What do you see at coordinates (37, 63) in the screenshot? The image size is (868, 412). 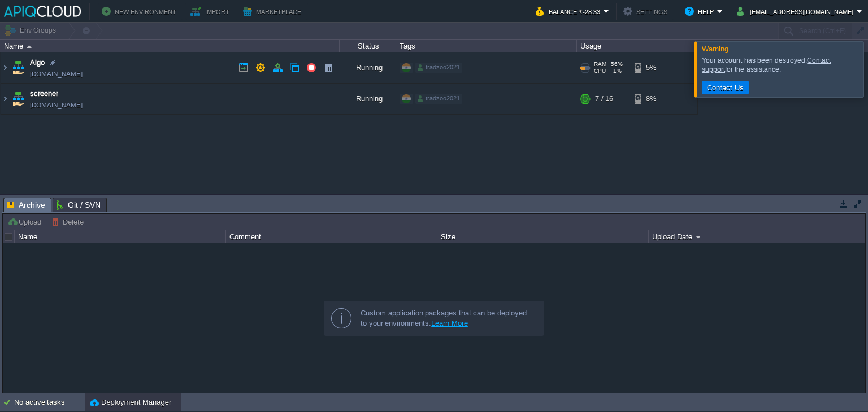 I see `span: Algo` at bounding box center [37, 63].